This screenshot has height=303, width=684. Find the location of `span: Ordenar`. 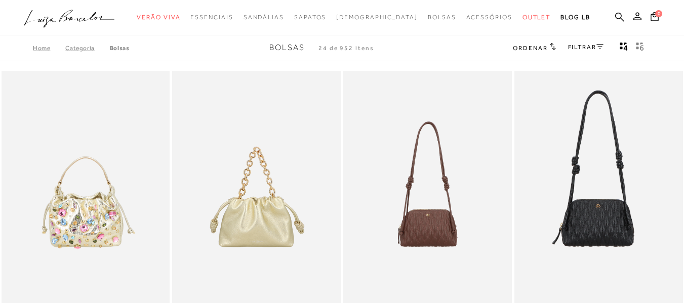

span: Ordenar is located at coordinates (530, 48).